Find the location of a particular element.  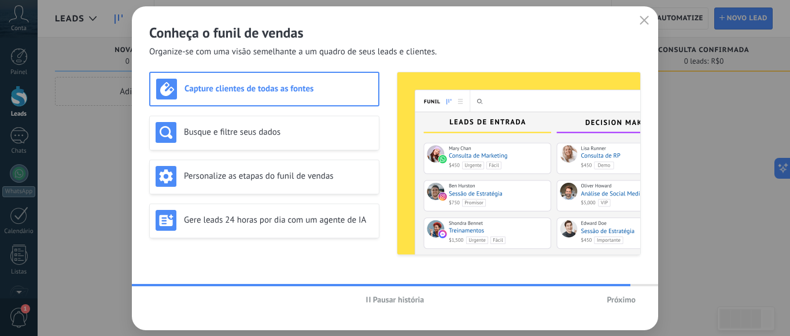

h3: Gere leads 24 horas por dia com um agente de IA is located at coordinates (278, 220).